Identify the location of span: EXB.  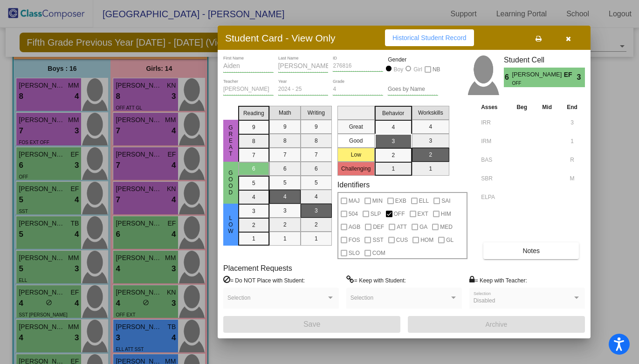
(401, 201).